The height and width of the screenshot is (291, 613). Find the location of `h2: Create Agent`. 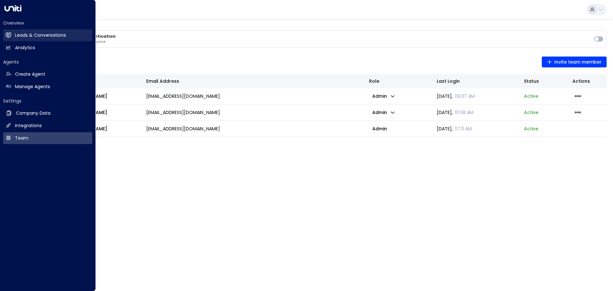

h2: Create Agent is located at coordinates (30, 74).